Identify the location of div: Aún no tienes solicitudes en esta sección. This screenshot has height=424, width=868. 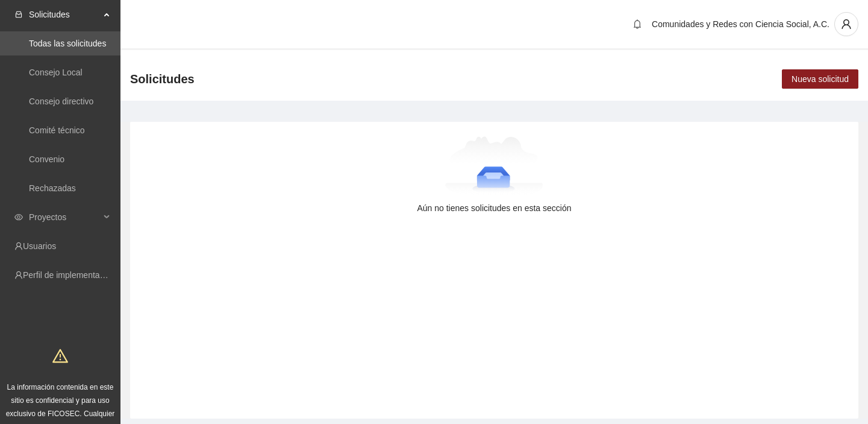
(494, 208).